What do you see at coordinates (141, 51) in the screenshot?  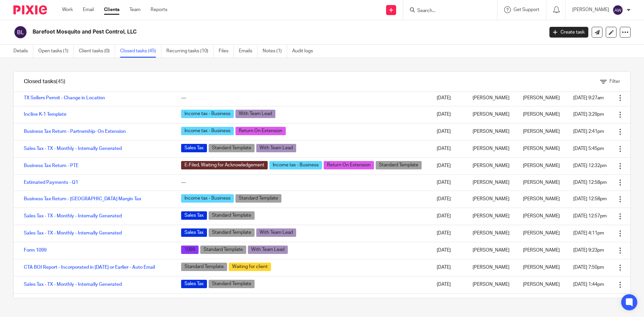 I see `a: Closed tasks (45)` at bounding box center [141, 51].